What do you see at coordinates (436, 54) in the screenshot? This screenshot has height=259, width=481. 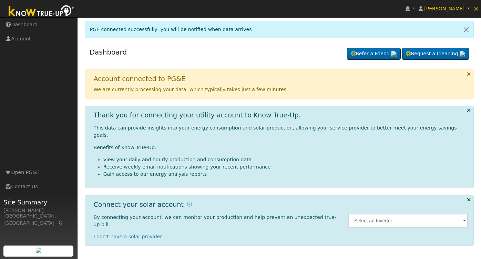 I see `a: Request a Cleaning` at bounding box center [436, 54].